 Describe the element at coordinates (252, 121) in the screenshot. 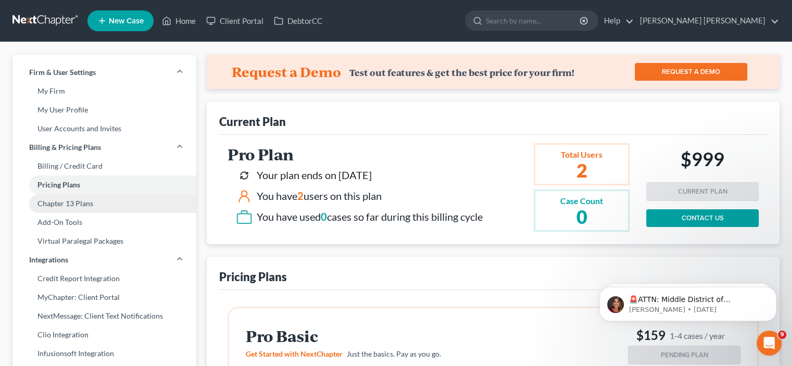

I see `div: Current Plan` at that location.